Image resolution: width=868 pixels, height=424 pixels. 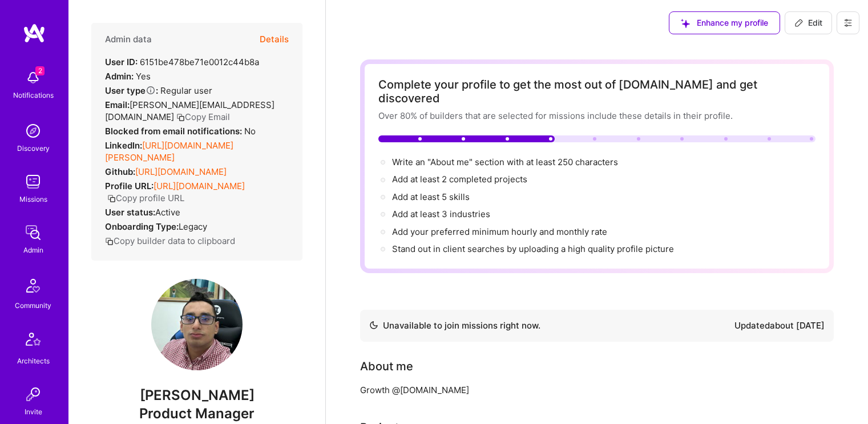 What do you see at coordinates (130, 212) in the screenshot?
I see `strong: User status:` at bounding box center [130, 212].